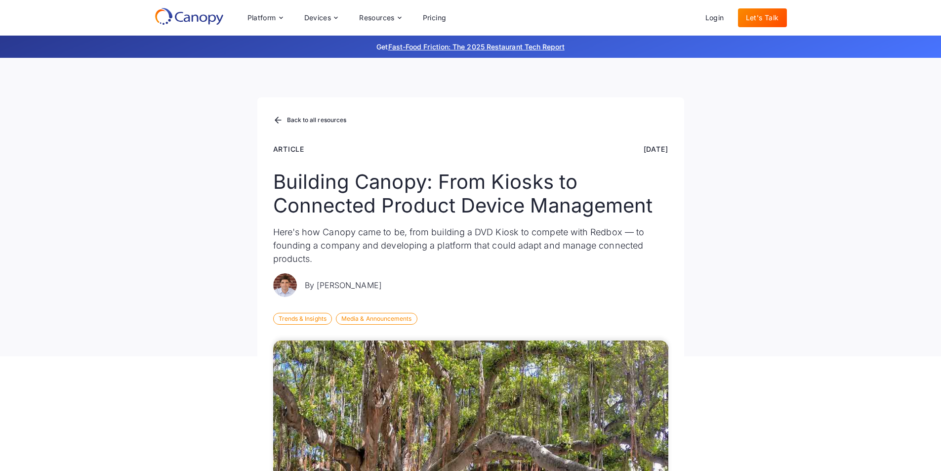  I want to click on div: Back to all resources, so click(317, 120).